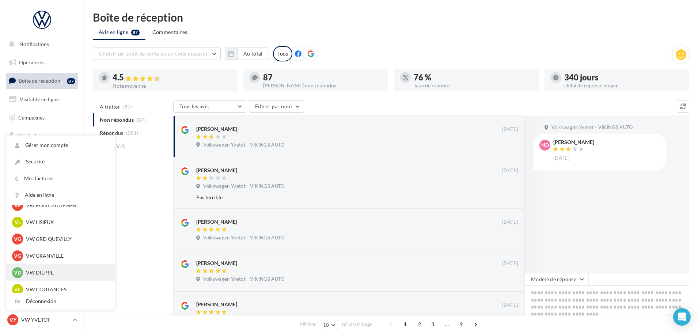 This screenshot has width=698, height=333. What do you see at coordinates (111, 133) in the screenshot?
I see `span: Répondus` at bounding box center [111, 133].